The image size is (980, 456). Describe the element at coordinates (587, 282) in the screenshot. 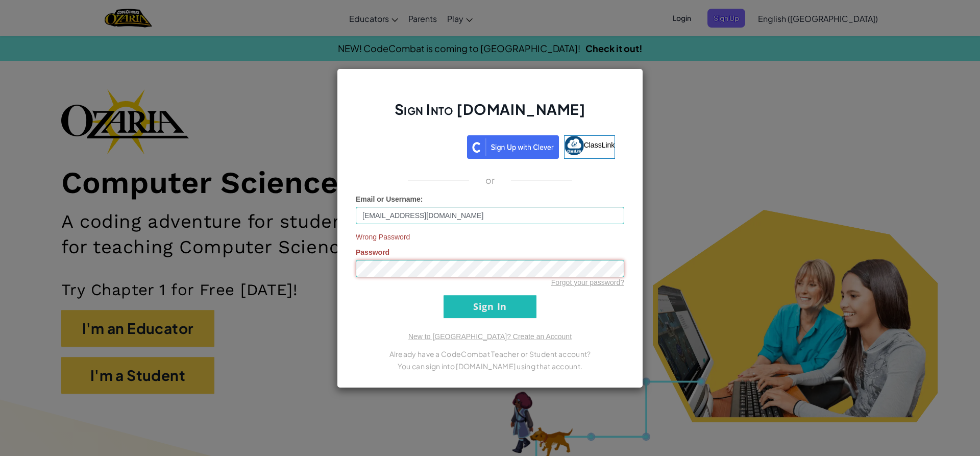

I see `a: Forgot your password?` at that location.